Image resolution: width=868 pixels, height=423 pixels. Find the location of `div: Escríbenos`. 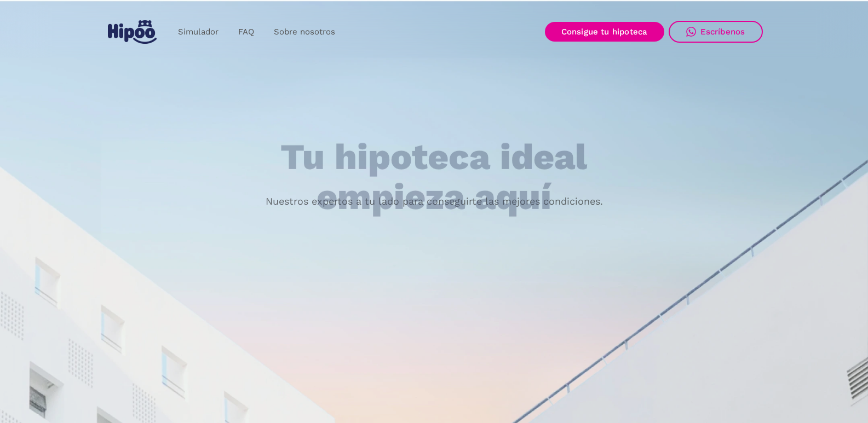

div: Escríbenos is located at coordinates (723, 32).